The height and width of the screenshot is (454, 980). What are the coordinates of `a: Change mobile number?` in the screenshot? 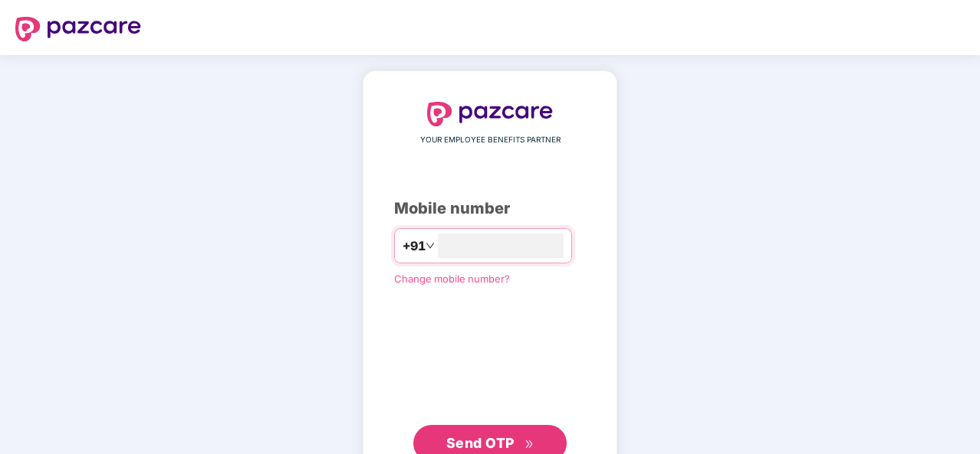 It's located at (452, 279).